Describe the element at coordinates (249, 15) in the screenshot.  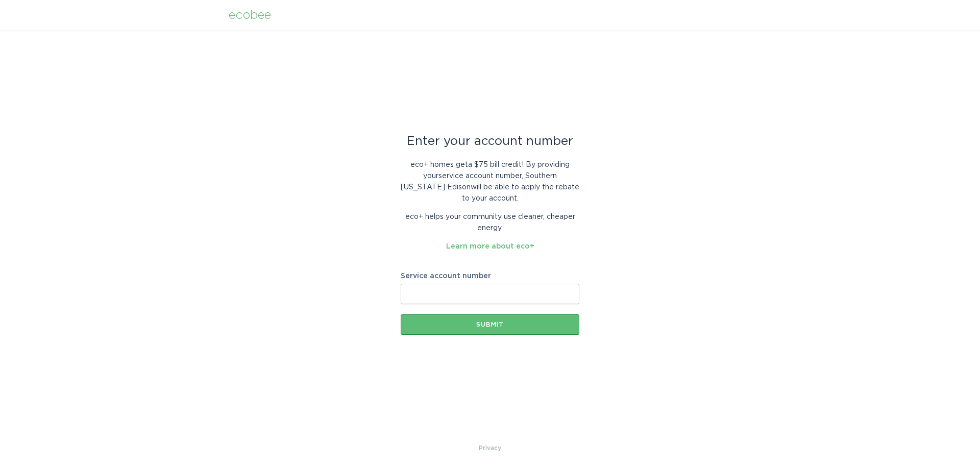
I see `div: ecobee` at that location.